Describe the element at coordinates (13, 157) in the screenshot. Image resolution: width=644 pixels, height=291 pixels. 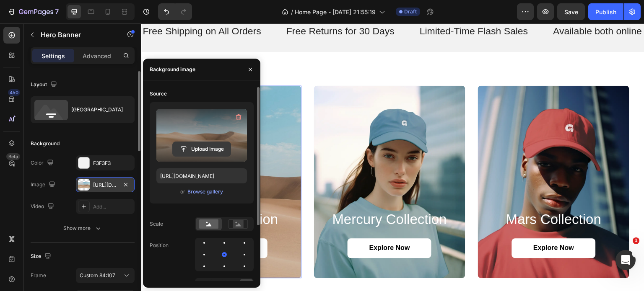
I see `div: Beta` at that location.